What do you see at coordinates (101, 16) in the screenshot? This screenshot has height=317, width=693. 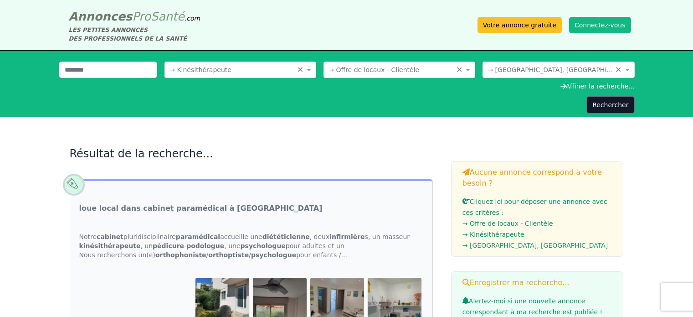 I see `span: Annonces` at bounding box center [101, 16].